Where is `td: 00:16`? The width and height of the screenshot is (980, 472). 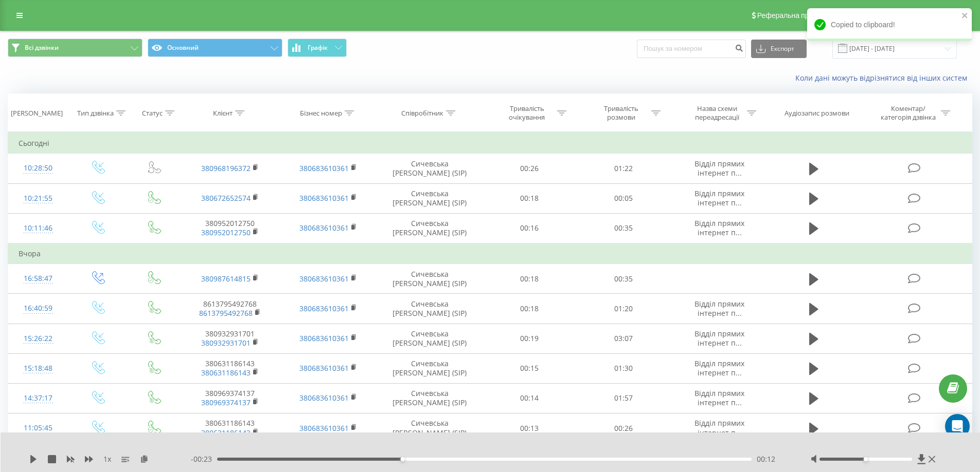
td: 00:16 is located at coordinates (529, 229).